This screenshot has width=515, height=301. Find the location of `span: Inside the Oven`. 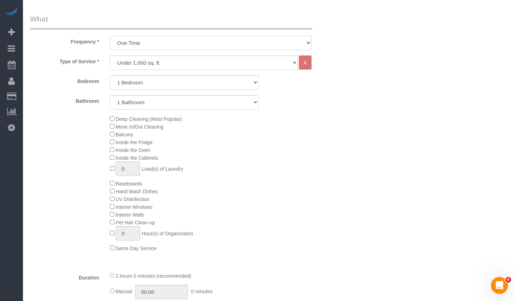

span: Inside the Oven is located at coordinates (133, 150).